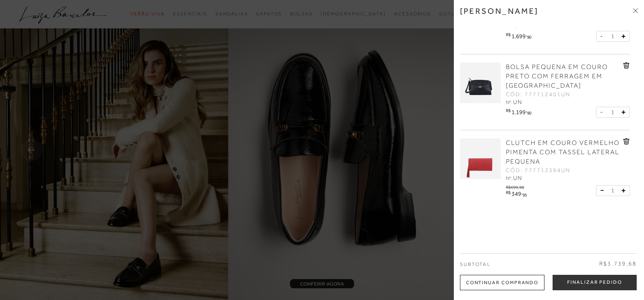 The width and height of the screenshot is (644, 300). I want to click on span: CLUTCH EM COURO VERMELHO PIMENTA COM TASSEL LATERAL PEQUENA, so click(563, 152).